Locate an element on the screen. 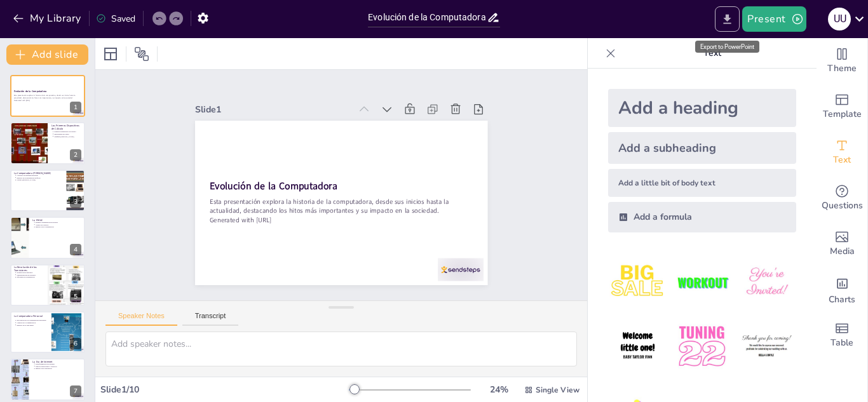  div: Slide 1 is located at coordinates (299, 92).